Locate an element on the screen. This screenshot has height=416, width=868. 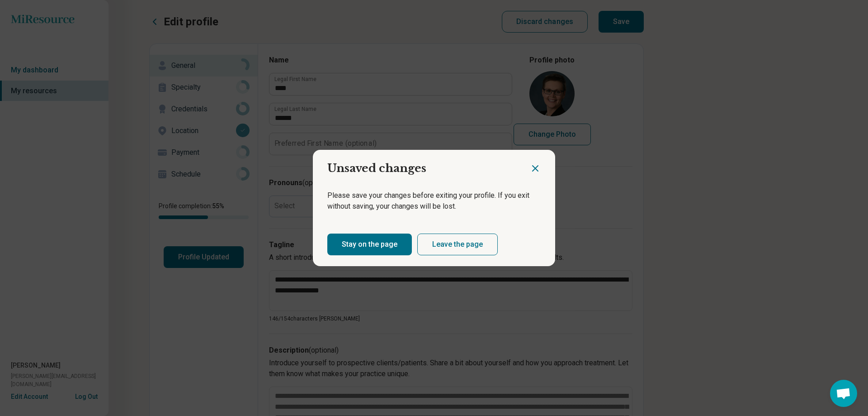
button: Leave the page is located at coordinates (457, 244).